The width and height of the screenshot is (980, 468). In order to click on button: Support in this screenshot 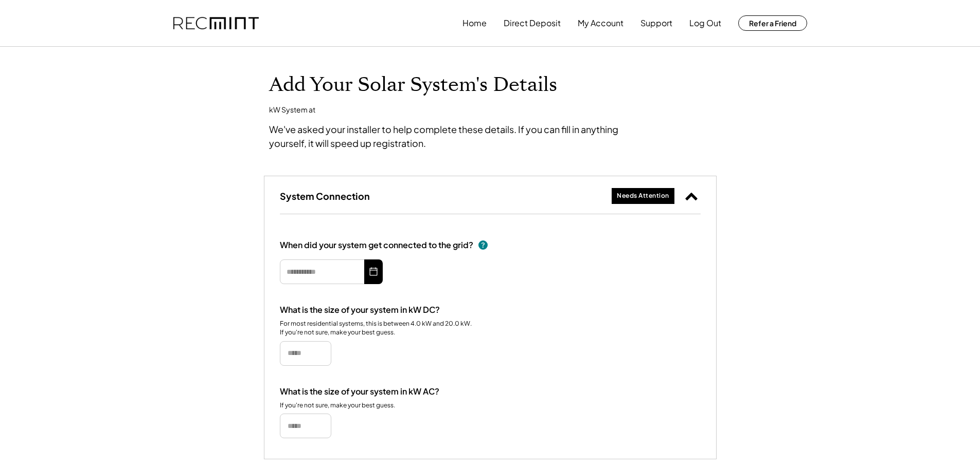, I will do `click(657, 23)`.